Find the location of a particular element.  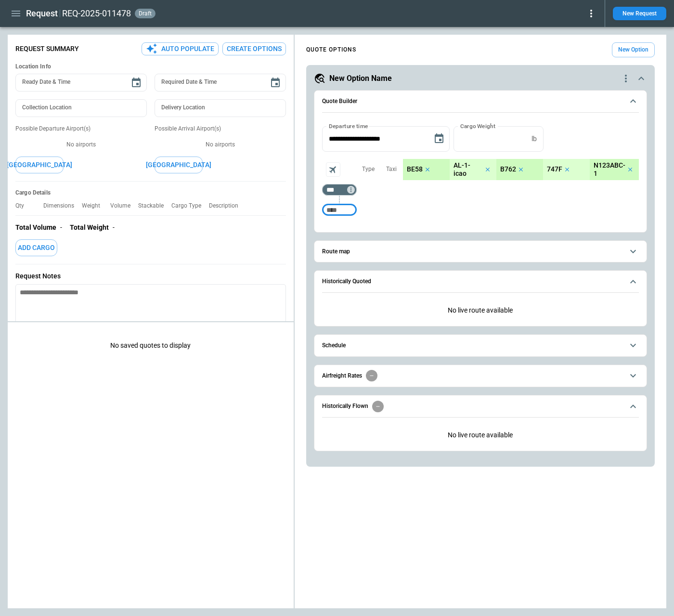

div: quote-option-actions is located at coordinates (626, 79).